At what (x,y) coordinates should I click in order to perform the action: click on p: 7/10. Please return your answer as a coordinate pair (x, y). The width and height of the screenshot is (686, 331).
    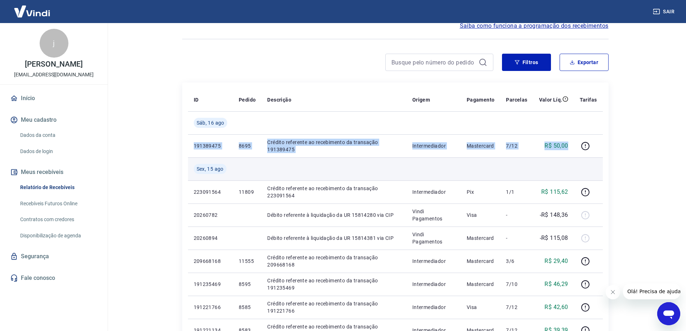
    Looking at the image, I should click on (516, 284).